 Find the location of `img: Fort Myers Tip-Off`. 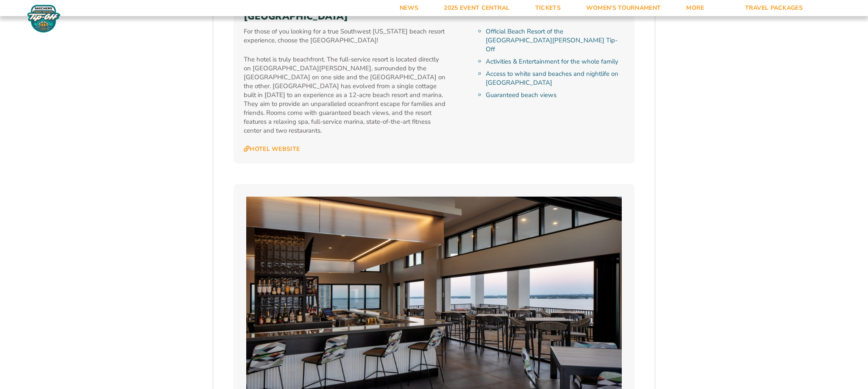

img: Fort Myers Tip-Off is located at coordinates (44, 19).